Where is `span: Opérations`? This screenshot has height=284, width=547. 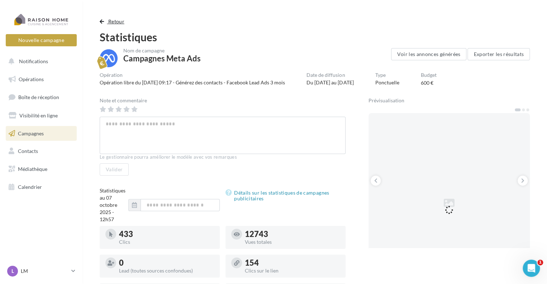
span: Opérations is located at coordinates (31, 79).